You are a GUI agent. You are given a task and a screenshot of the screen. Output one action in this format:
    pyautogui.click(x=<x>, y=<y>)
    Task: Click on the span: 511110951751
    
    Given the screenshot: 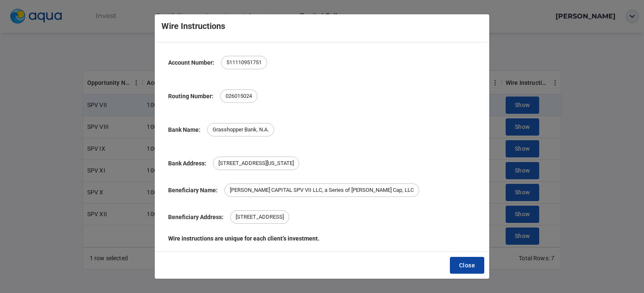 What is the action you would take?
    pyautogui.click(x=244, y=63)
    